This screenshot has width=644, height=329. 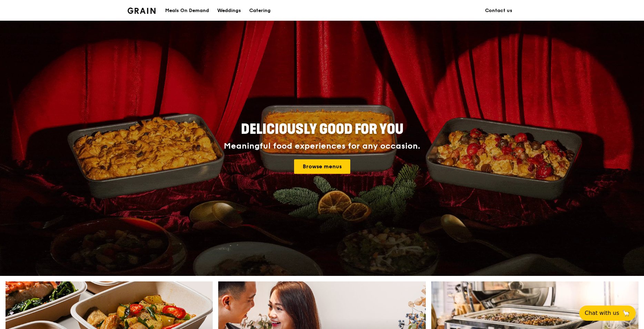 What do you see at coordinates (498, 11) in the screenshot?
I see `a: Contact us` at bounding box center [498, 11].